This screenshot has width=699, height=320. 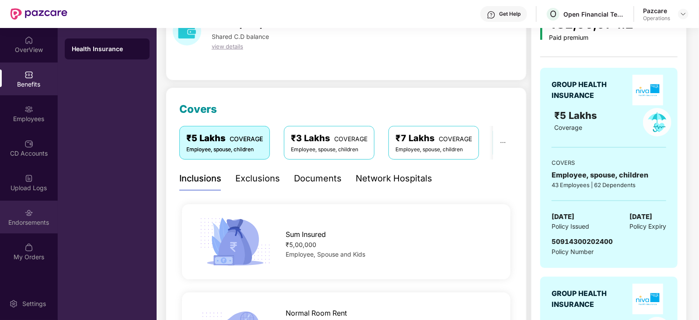 What do you see at coordinates (14, 304) in the screenshot?
I see `img: svg+xml;base64,PHN2ZyBpZD0iU2V0dGluZy0yMHgyMCIgeG1sbnM9Imh0dHA6Ly93d3cudzMub3JnLzIwMDAvc3ZnIiB3aW...` at bounding box center [14, 304].